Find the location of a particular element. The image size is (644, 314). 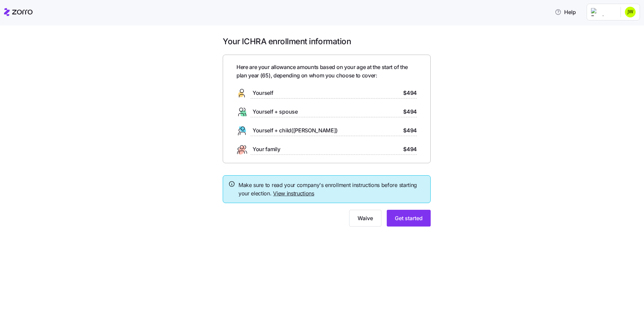

h1: Your ICHRA enrollment information is located at coordinates (327, 41).